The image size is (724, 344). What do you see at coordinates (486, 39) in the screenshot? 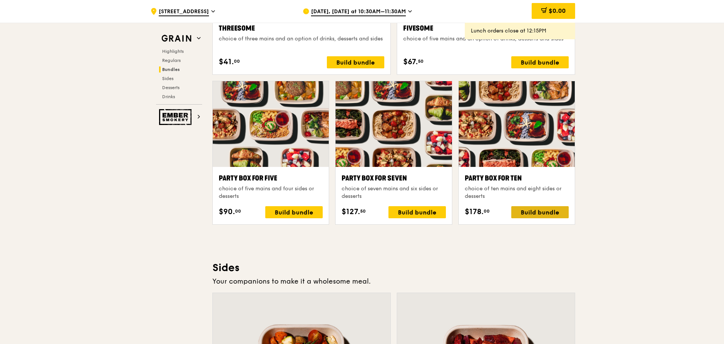
I see `div: choice of five mains and an option of drinks, desserts and sides` at bounding box center [486, 39].